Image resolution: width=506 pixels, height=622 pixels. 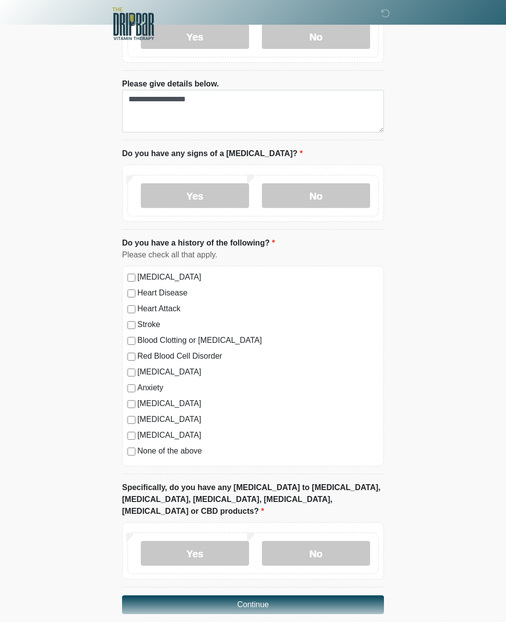 What do you see at coordinates (131, 452) in the screenshot?
I see `input: None of the above` at bounding box center [131, 452].